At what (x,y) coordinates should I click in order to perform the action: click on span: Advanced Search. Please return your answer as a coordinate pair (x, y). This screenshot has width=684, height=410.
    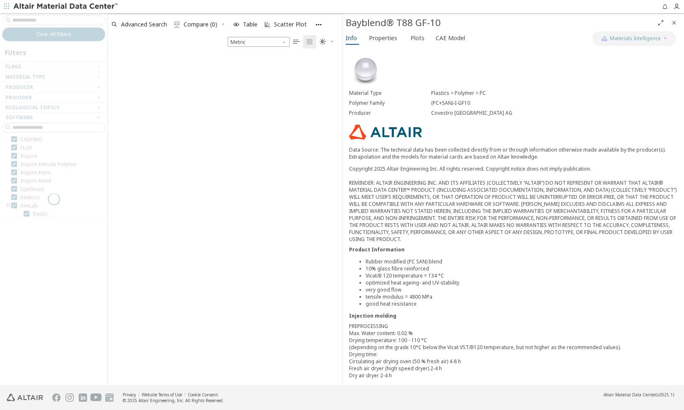
    Looking at the image, I should click on (144, 24).